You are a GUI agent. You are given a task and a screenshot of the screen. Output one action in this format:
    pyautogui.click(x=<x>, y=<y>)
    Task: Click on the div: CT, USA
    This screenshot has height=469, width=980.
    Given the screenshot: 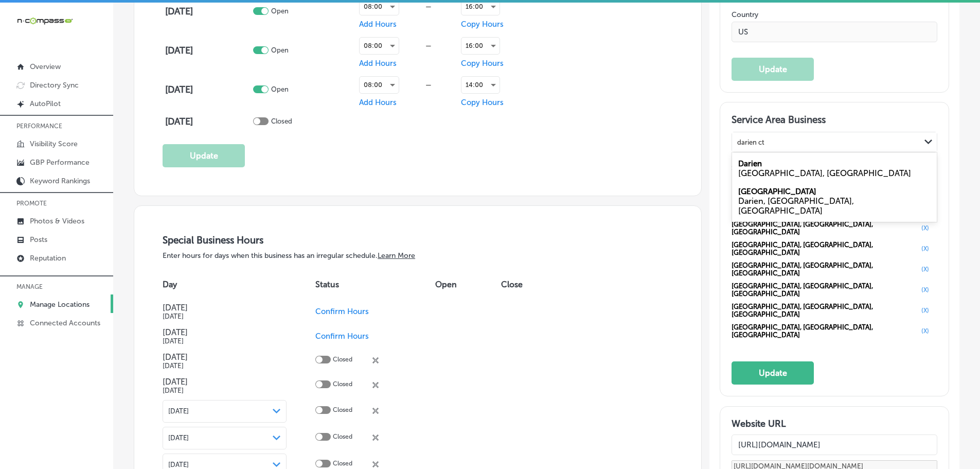 What is the action you would take?
    pyautogui.click(x=834, y=173)
    